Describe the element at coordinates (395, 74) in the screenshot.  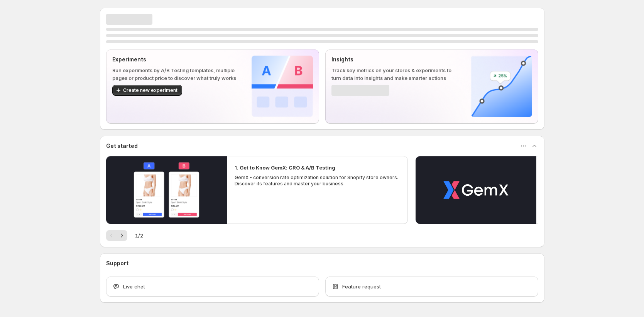
I see `p: Track key metrics on your stores & experiments to turn data into insights and make smarter actions` at that location.